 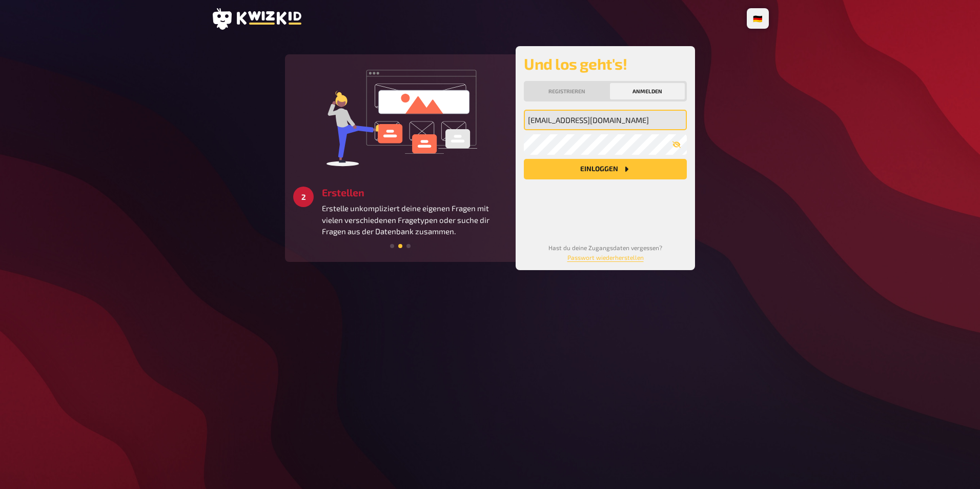 What do you see at coordinates (606, 169) in the screenshot?
I see `button: Einloggen` at bounding box center [606, 169].